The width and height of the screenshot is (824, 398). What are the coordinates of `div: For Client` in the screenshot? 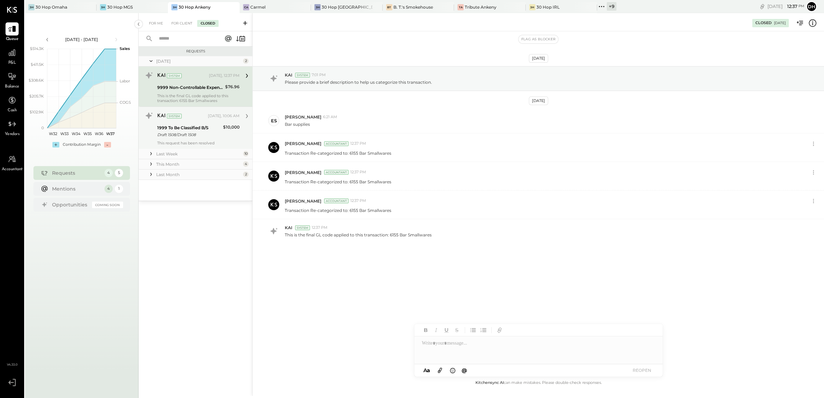 It's located at (182, 23).